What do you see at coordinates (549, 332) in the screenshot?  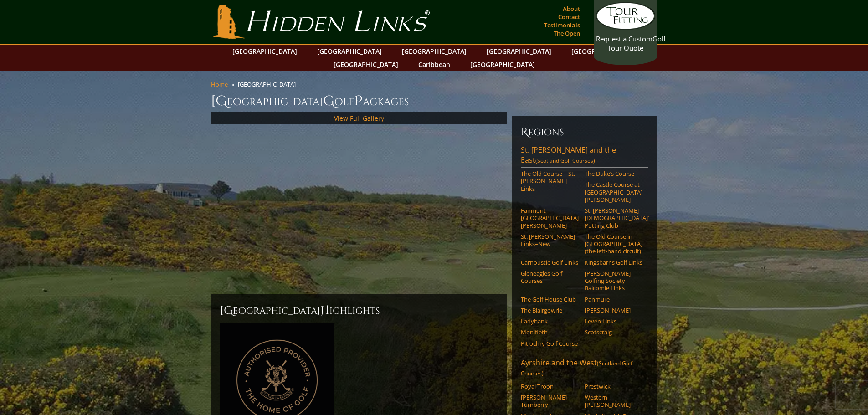 I see `a: Monifieth` at bounding box center [549, 332].